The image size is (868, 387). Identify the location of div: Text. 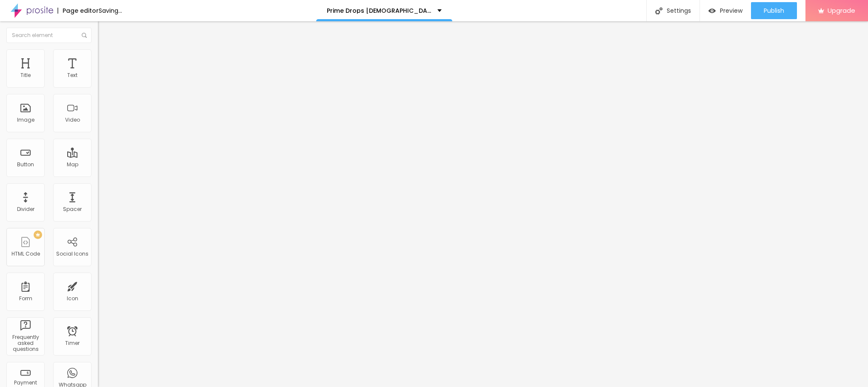
(72, 75).